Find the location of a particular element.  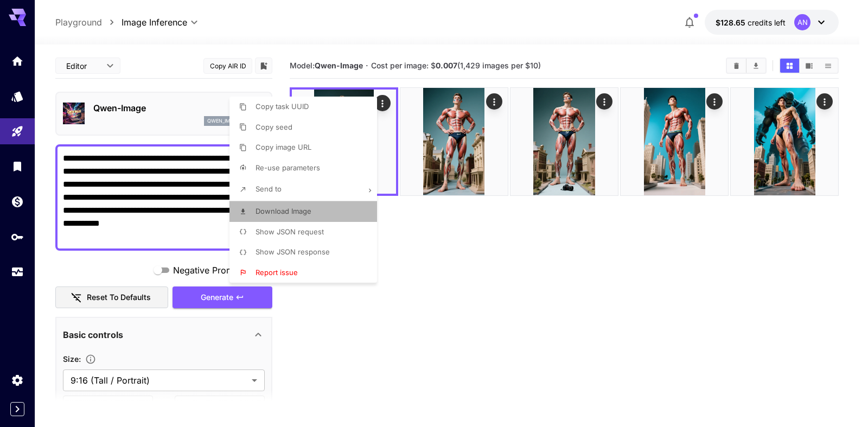

span: Send to is located at coordinates (269, 189).